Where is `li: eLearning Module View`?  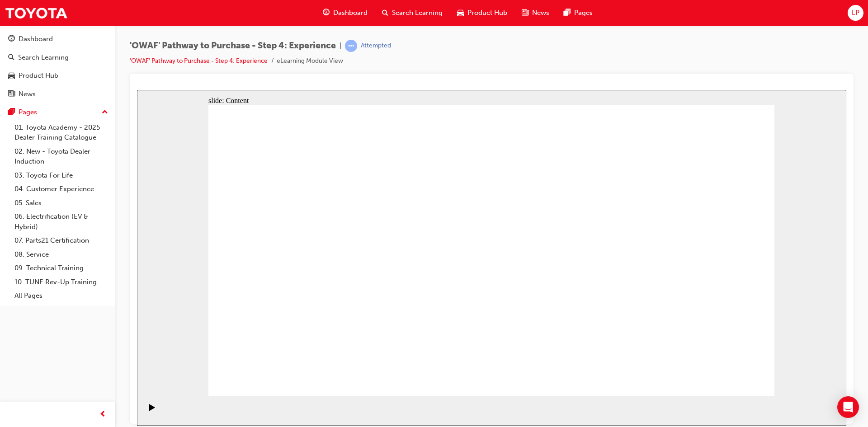
li: eLearning Module View is located at coordinates (310, 61).